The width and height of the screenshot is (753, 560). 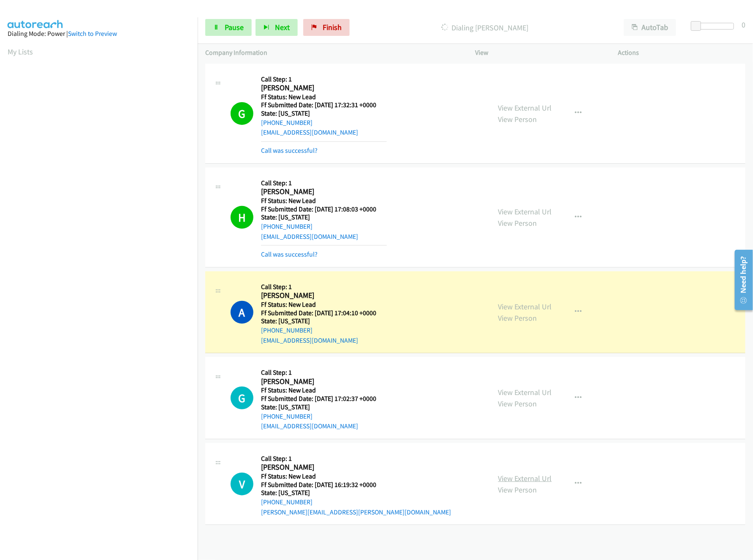 What do you see at coordinates (682, 52) in the screenshot?
I see `p: Actions` at bounding box center [682, 52].